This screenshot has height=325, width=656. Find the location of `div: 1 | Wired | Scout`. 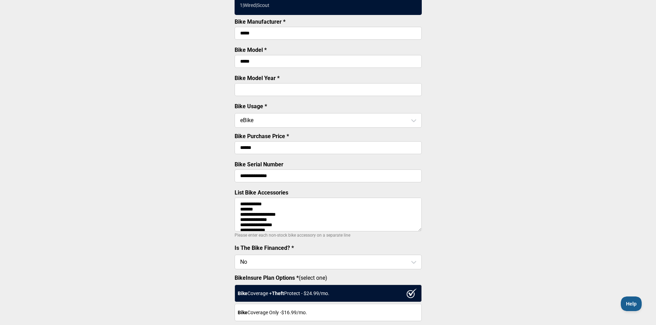

div: 1 | Wired | Scout is located at coordinates (254, 5).